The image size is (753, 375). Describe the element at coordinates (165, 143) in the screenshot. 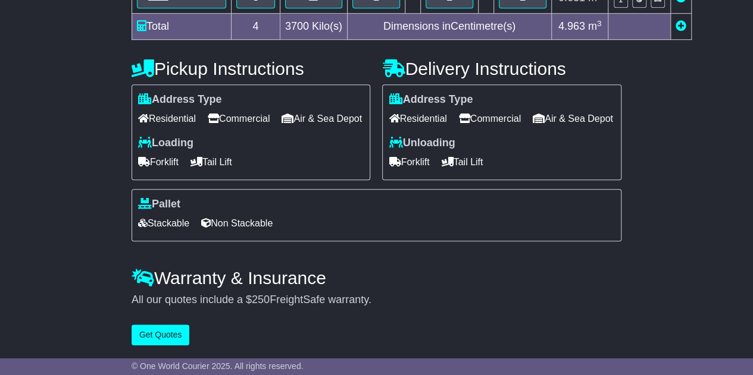

I see `label: Loading` at that location.